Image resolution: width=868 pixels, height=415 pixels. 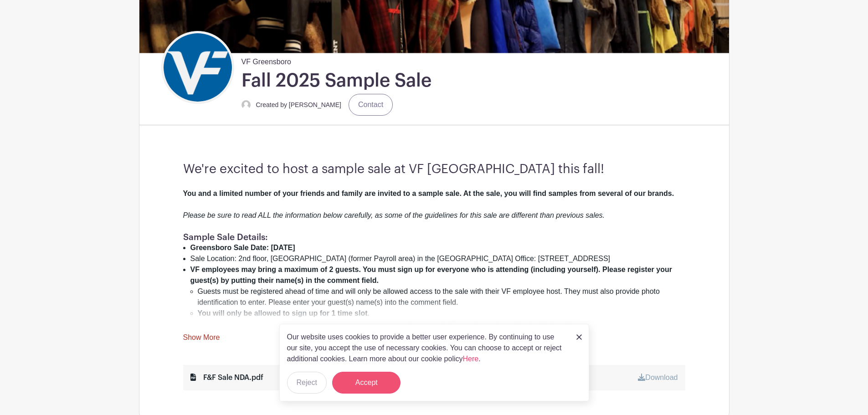 I want to click on div: F&F Sale NDA.pdf, so click(x=227, y=378).